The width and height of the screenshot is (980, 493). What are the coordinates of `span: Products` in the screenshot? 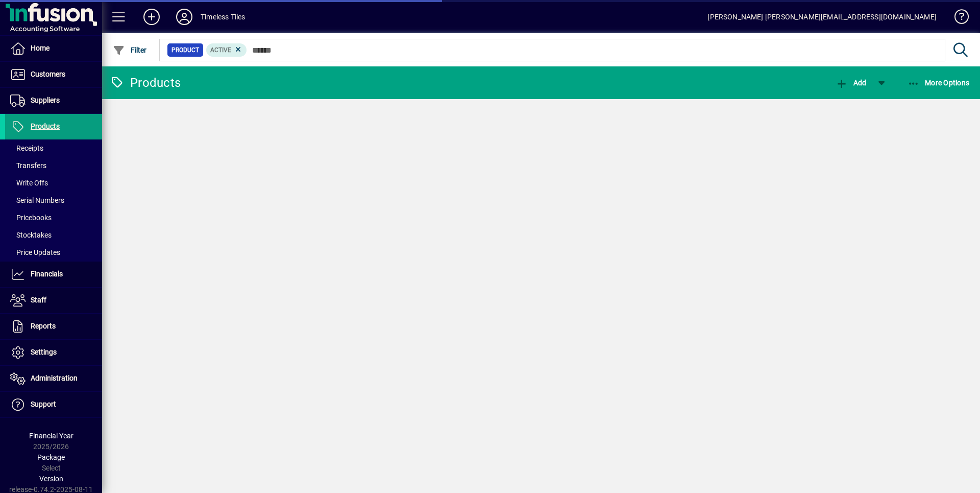 It's located at (45, 126).